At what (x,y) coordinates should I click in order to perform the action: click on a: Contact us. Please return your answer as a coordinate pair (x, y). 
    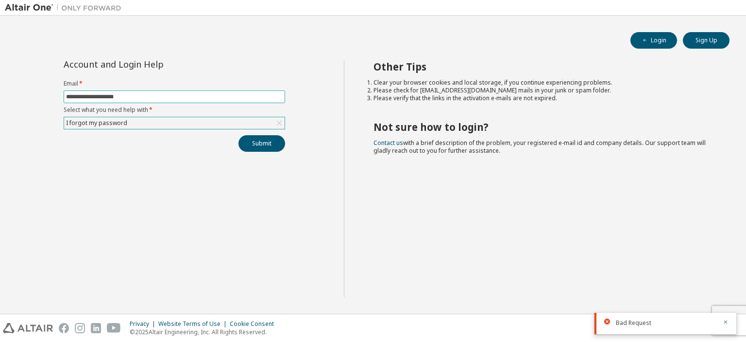
    Looking at the image, I should click on (388, 142).